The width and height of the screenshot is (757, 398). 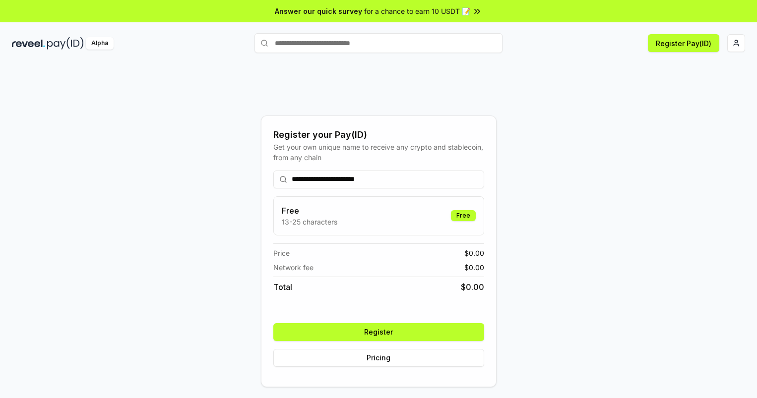 I want to click on button: Register Pay(ID), so click(x=684, y=43).